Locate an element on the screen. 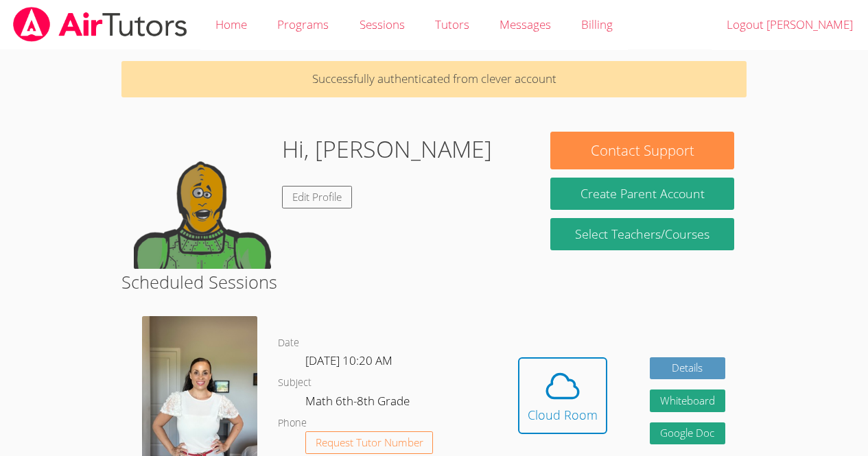 Image resolution: width=868 pixels, height=456 pixels. dt: Subject is located at coordinates (294, 382).